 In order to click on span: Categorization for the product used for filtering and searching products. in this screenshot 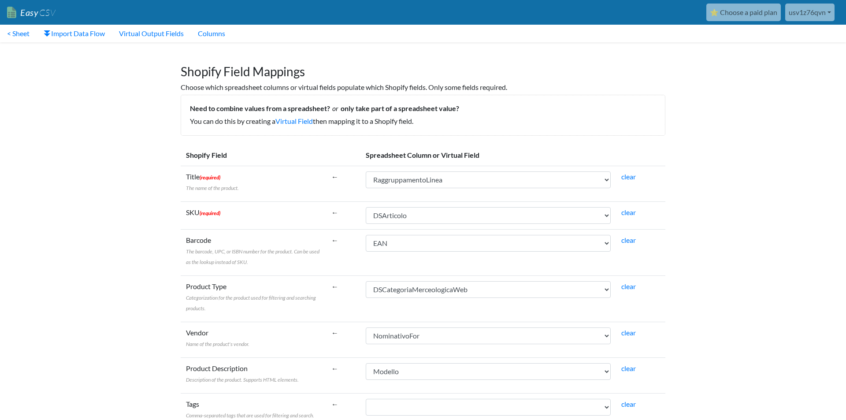, I will do `click(251, 303)`.